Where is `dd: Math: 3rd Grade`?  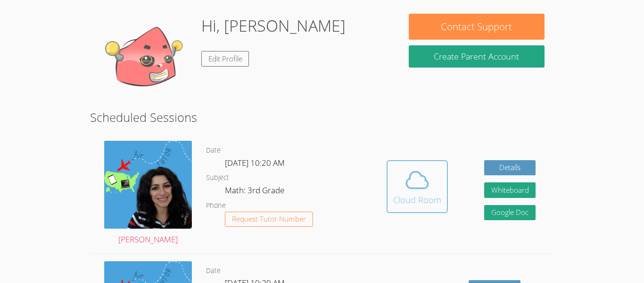
dd: Math: 3rd Grade is located at coordinates (256, 191).